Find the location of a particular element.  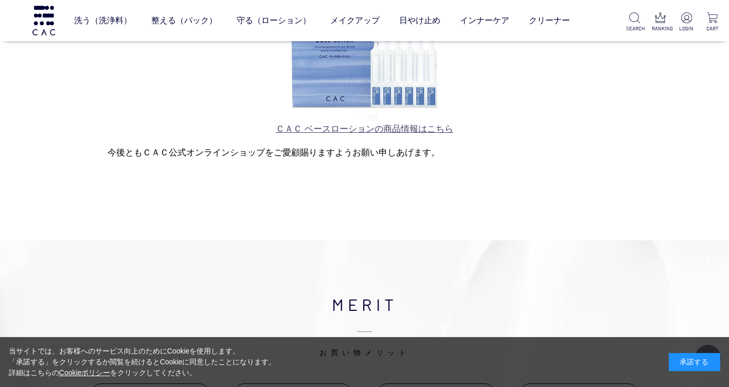

p: LOGIN is located at coordinates (686, 28).